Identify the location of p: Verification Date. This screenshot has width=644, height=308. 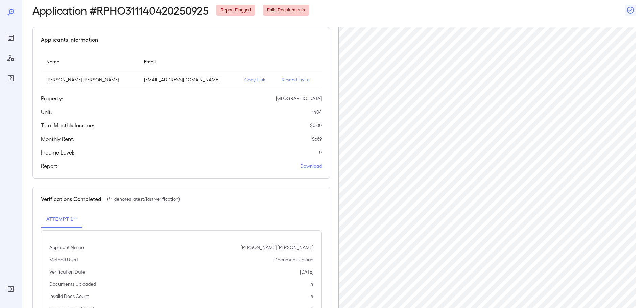
(67, 272).